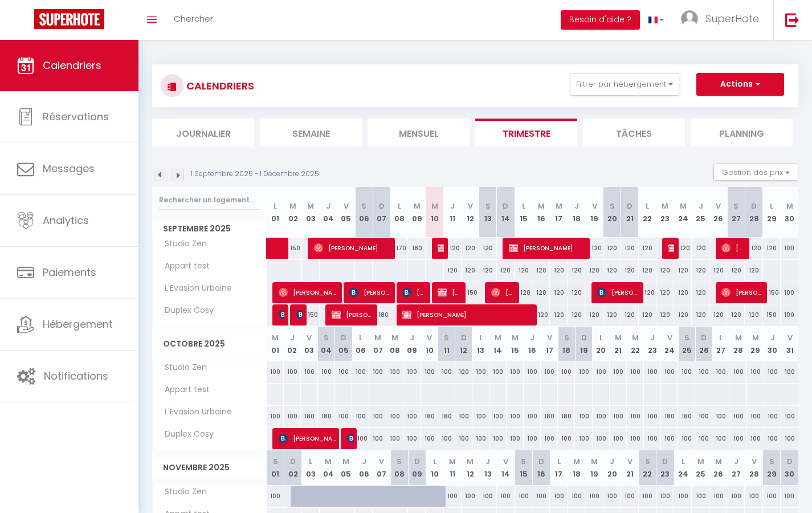 Image resolution: width=812 pixels, height=513 pixels. Describe the element at coordinates (721, 344) in the screenshot. I see `th: 27` at that location.